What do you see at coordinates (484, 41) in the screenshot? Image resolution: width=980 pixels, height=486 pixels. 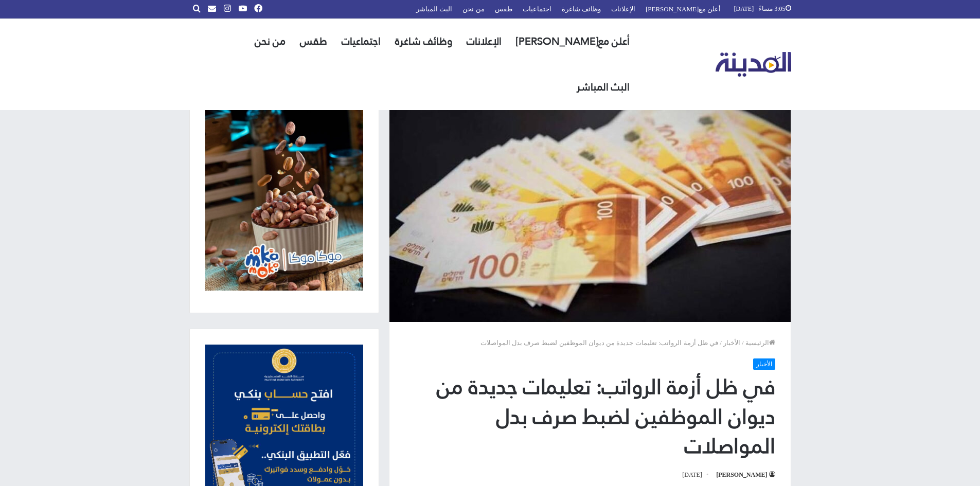 I see `a: الإعلانات` at bounding box center [484, 41].